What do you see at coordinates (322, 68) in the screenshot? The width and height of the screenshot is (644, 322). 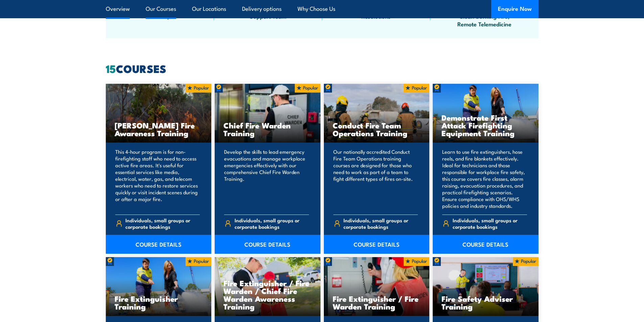 I see `h2: COURSES` at bounding box center [322, 68].